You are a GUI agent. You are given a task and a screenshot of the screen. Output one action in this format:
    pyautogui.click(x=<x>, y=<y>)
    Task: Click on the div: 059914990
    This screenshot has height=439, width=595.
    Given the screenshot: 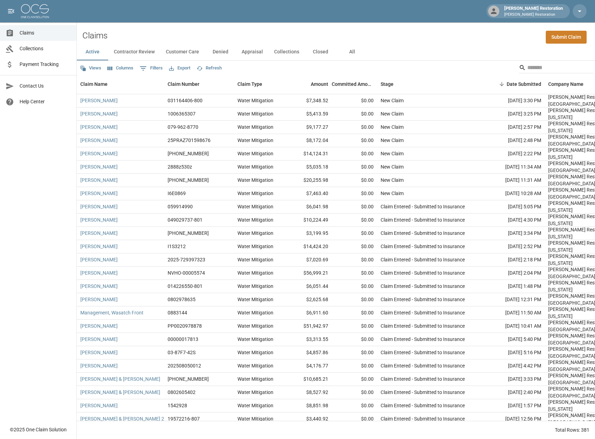 What is the action you would take?
    pyautogui.click(x=180, y=207)
    